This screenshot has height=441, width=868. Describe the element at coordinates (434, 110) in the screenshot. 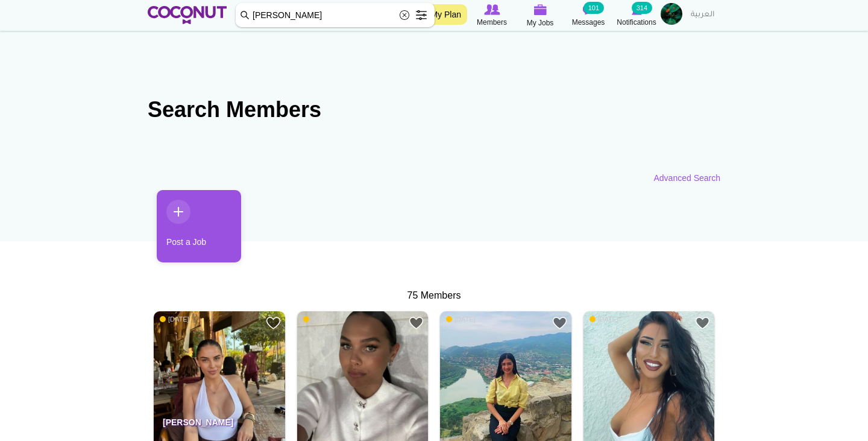

I see `h2: Search Members` at that location.